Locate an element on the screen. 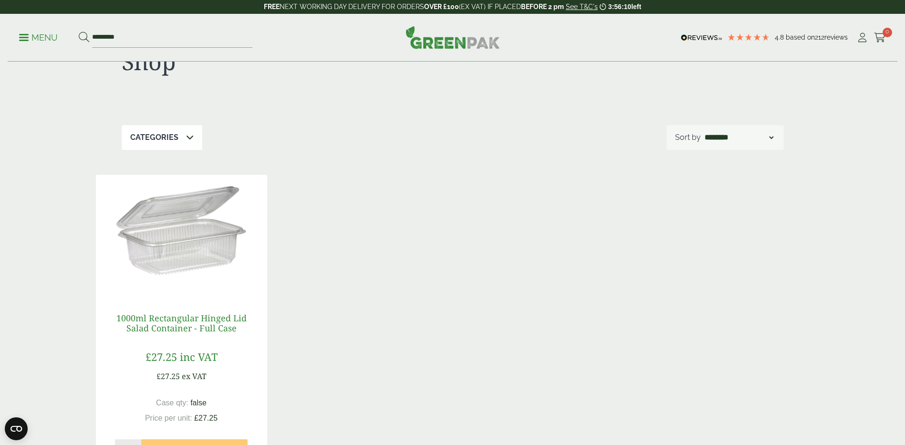 Image resolution: width=905 pixels, height=445 pixels. i: Cart is located at coordinates (880, 38).